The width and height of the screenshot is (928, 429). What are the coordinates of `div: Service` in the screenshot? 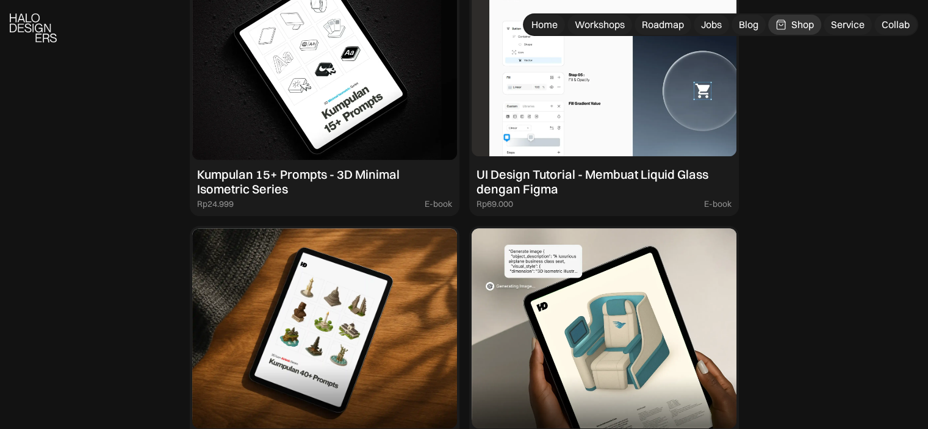 It's located at (848, 24).